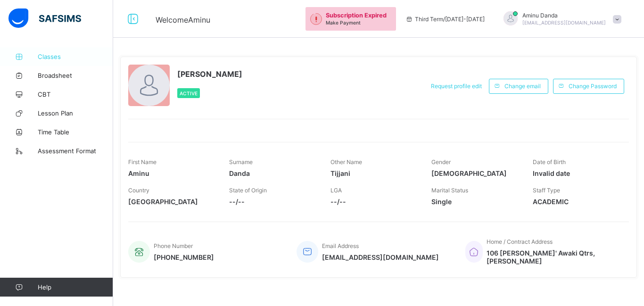 Image resolution: width=644 pixels, height=306 pixels. I want to click on img: safsims, so click(44, 18).